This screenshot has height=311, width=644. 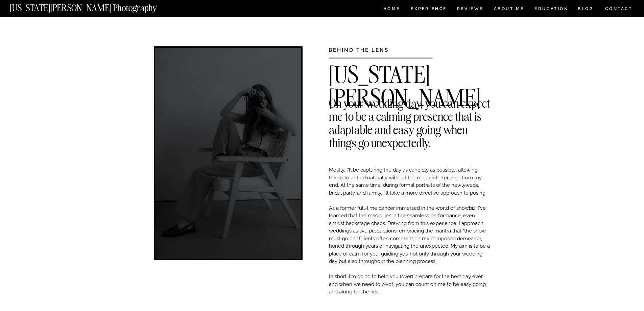 I want to click on a: Experience, so click(x=428, y=9).